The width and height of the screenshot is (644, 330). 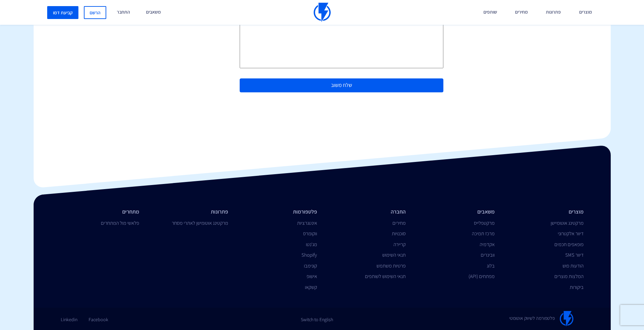 What do you see at coordinates (120, 223) in the screenshot?
I see `a: פלאשי מול המתחרים` at bounding box center [120, 223].